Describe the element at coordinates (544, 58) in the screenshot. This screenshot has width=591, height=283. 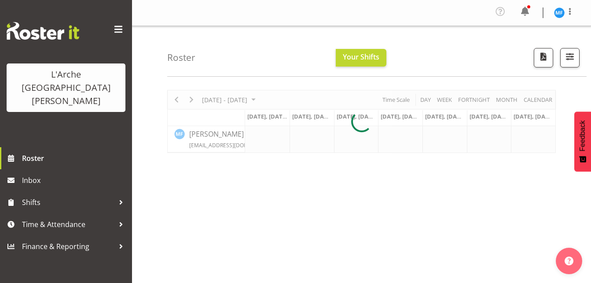
I see `button: Download a PDF of the roster according to the set date range.` at that location.